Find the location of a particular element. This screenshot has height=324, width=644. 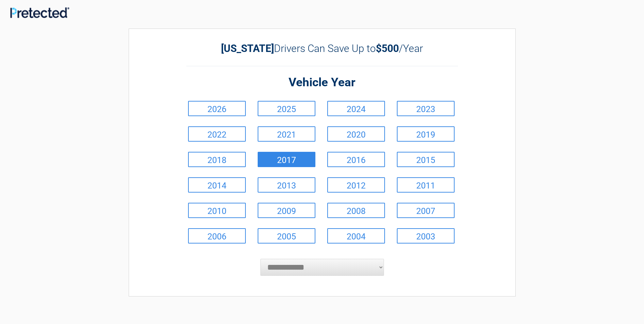

img: Main Logo is located at coordinates (40, 12).